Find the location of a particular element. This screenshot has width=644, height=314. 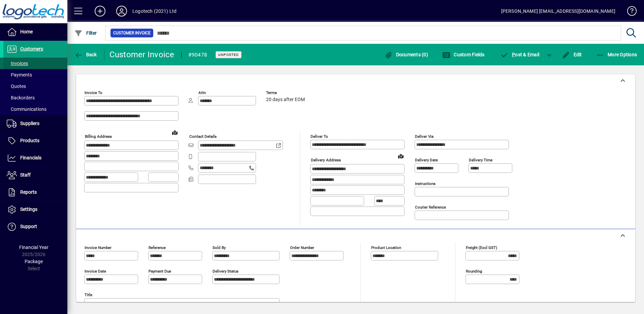

mat-label: Courier Reference is located at coordinates (431, 207).